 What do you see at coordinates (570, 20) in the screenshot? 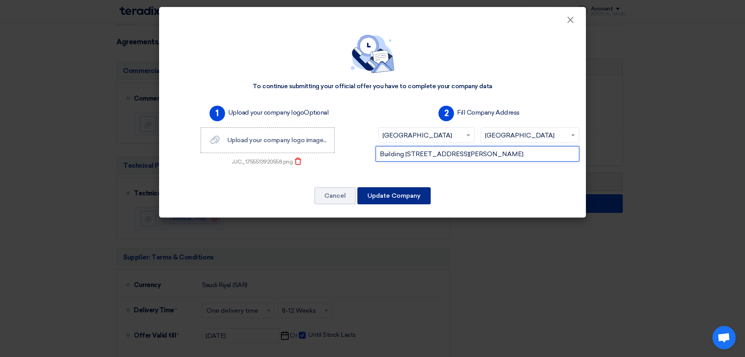
I see `button: Close` at bounding box center [570, 20].